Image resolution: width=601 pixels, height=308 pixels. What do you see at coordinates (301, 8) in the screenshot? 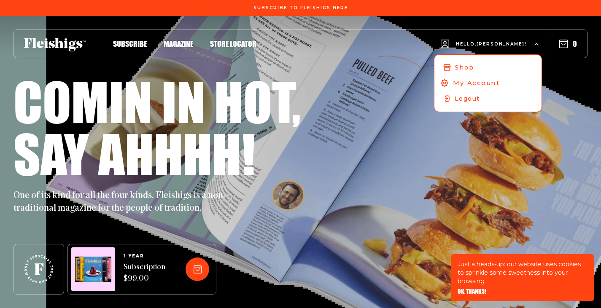
I see `a: Subscribe To Fleishigs Here` at bounding box center [301, 8].